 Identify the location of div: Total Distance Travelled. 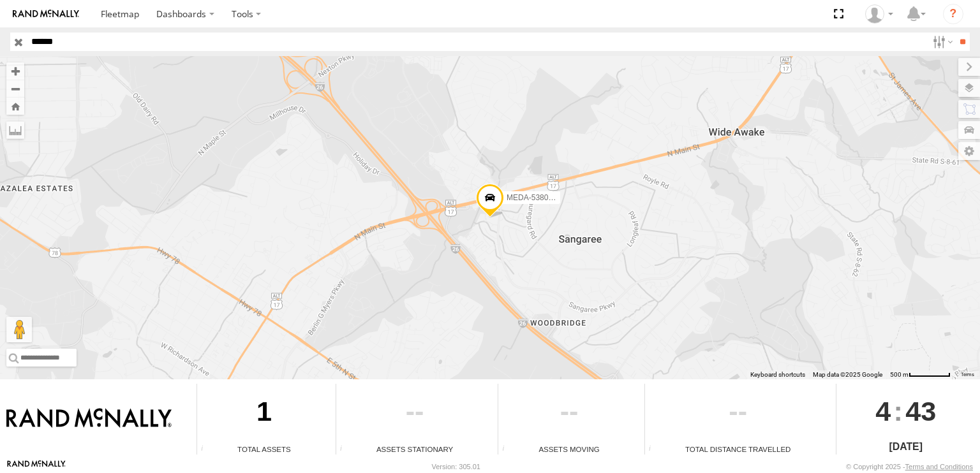
(738, 449).